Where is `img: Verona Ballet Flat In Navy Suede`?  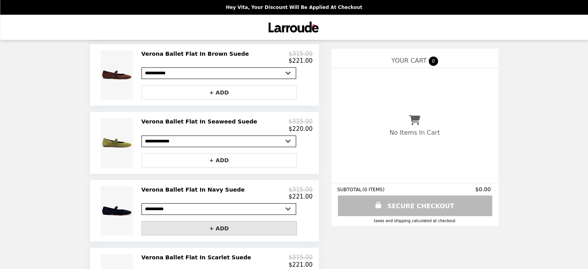 img: Verona Ballet Flat In Navy Suede is located at coordinates (118, 210).